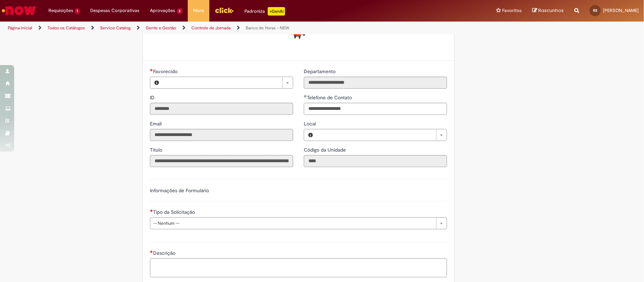 This screenshot has width=644, height=282. Describe the element at coordinates (221, 161) in the screenshot. I see `input: Título` at that location.